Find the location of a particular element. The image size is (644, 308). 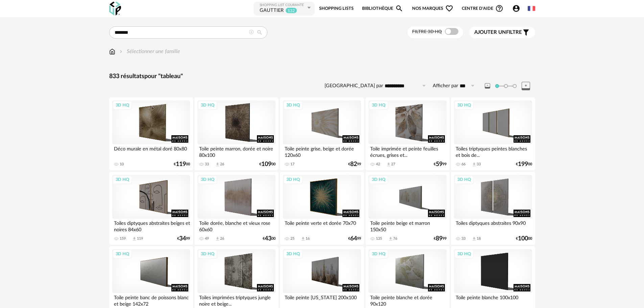

a: 3D HQ Toile imprimée et peinte feuilles écrues, grises et... 42 Download icon 27 €5999 is located at coordinates (407, 134).